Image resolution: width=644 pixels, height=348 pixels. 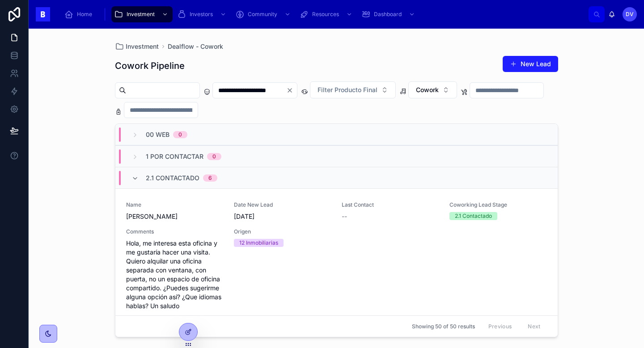 I want to click on a: Community, so click(x=264, y=15).